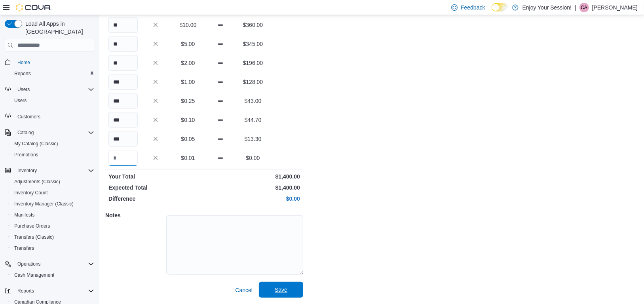  I want to click on button: Transfers, so click(53, 248).